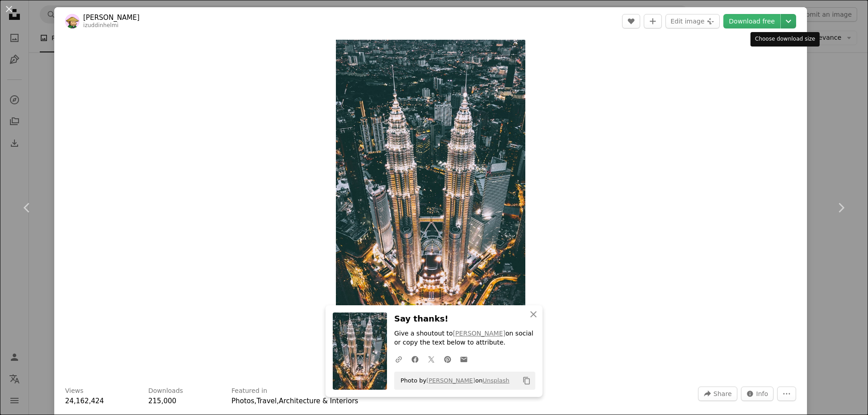 This screenshot has height=415, width=868. Describe the element at coordinates (249, 391) in the screenshot. I see `h3: Featured in` at that location.